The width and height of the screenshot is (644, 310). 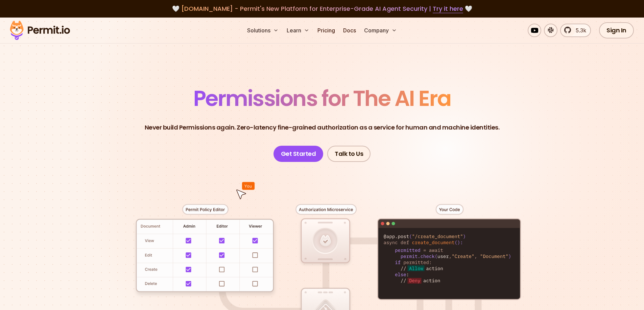 I want to click on button: Solutions, so click(x=263, y=31).